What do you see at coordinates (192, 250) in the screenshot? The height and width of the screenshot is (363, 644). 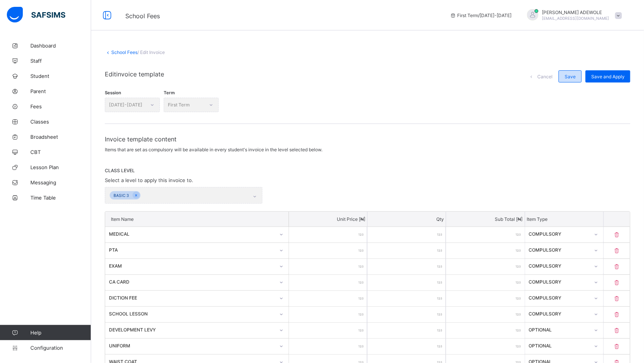 I see `div: PTA` at bounding box center [192, 250].